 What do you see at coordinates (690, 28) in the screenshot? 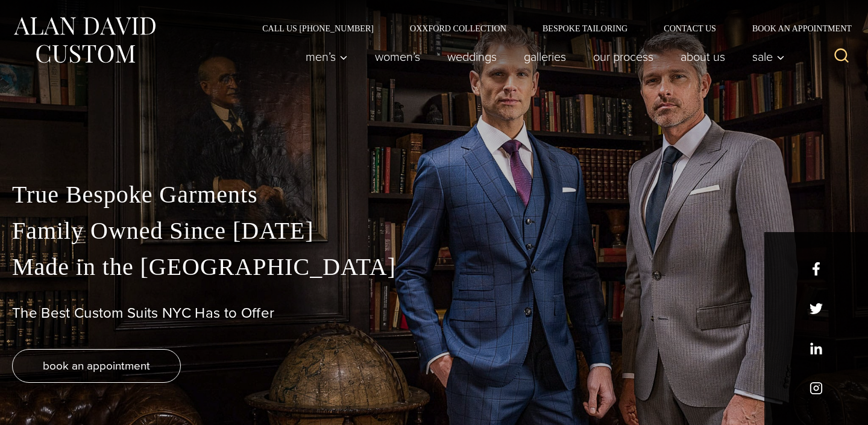
I see `a: Contact Us` at bounding box center [690, 28].